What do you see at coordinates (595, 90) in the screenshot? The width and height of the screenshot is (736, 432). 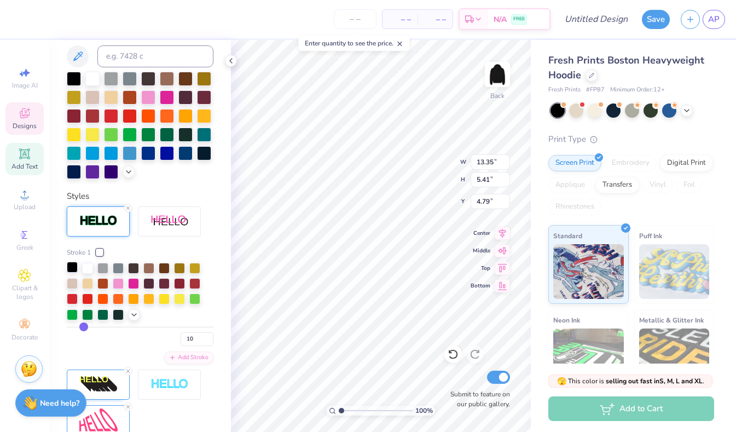 I see `span: # FP87` at bounding box center [595, 90].